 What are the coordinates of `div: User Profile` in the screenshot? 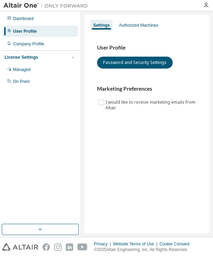 It's located at (25, 31).